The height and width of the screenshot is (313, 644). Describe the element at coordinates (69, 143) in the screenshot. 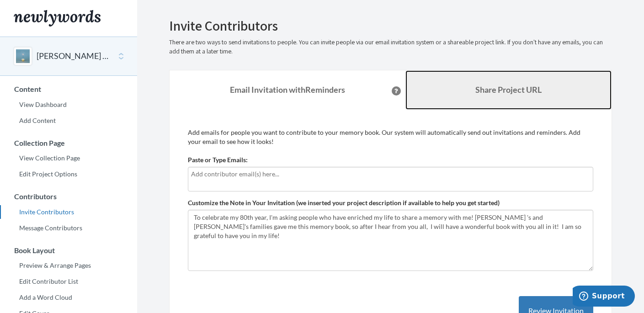

I see `h3: Collection Page` at that location.